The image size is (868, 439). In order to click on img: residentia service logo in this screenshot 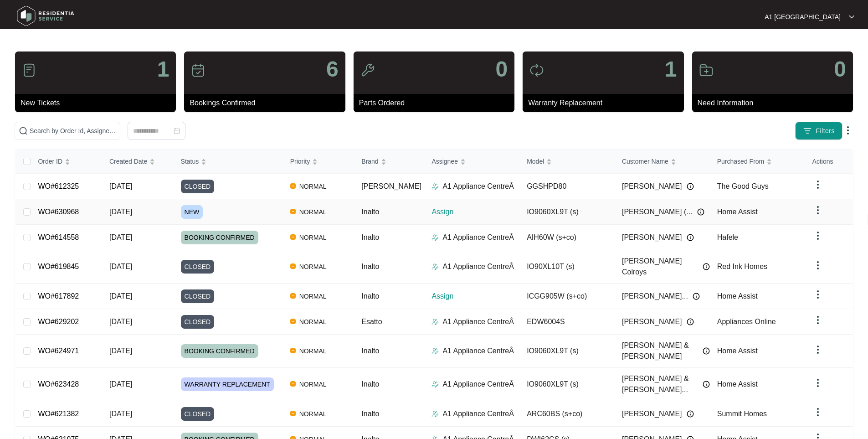, I will do `click(46, 16)`.